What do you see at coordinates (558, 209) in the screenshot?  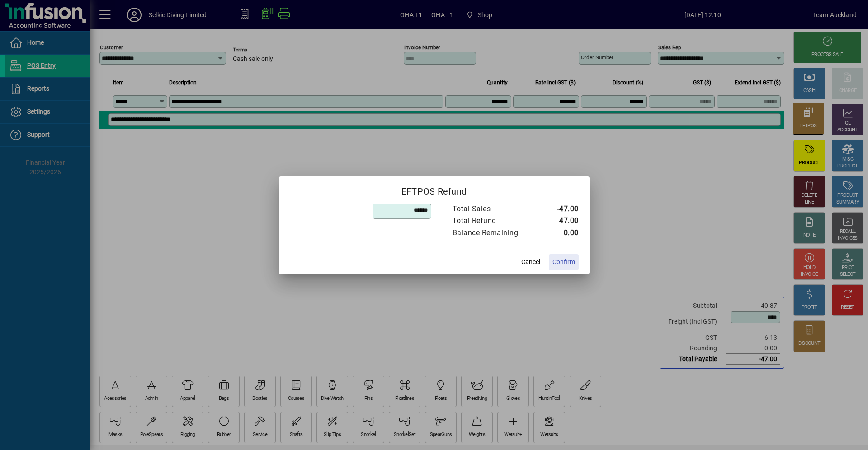 I see `td: -47.00` at bounding box center [558, 209].